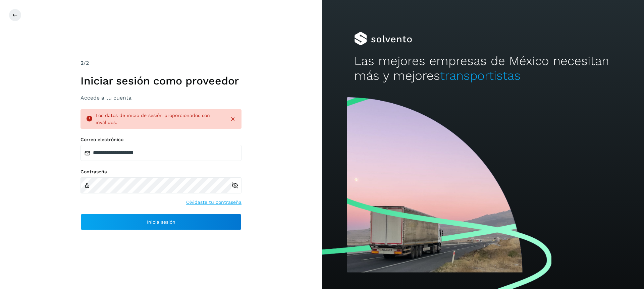  Describe the element at coordinates (483, 68) in the screenshot. I see `h2: Las mejores empresas de México necesitan más y mejores` at that location.